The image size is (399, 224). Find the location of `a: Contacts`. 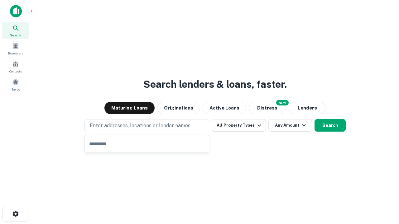

a: Contacts is located at coordinates (16, 67).